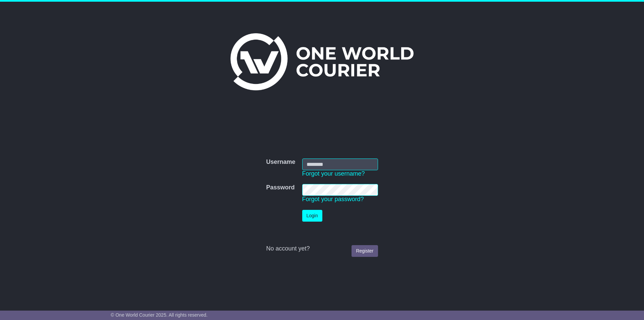 Image resolution: width=644 pixels, height=320 pixels. What do you see at coordinates (313, 215) in the screenshot?
I see `button: Login` at bounding box center [313, 215].